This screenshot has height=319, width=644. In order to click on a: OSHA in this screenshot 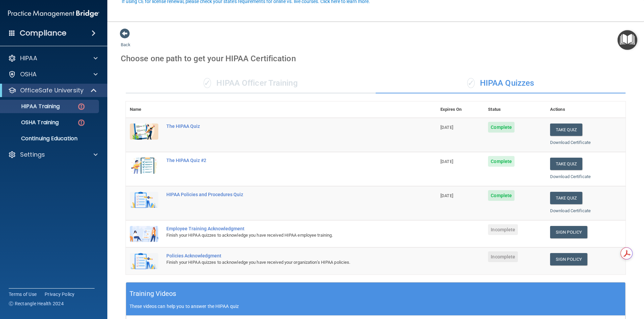, I will do `click(52, 75)`.